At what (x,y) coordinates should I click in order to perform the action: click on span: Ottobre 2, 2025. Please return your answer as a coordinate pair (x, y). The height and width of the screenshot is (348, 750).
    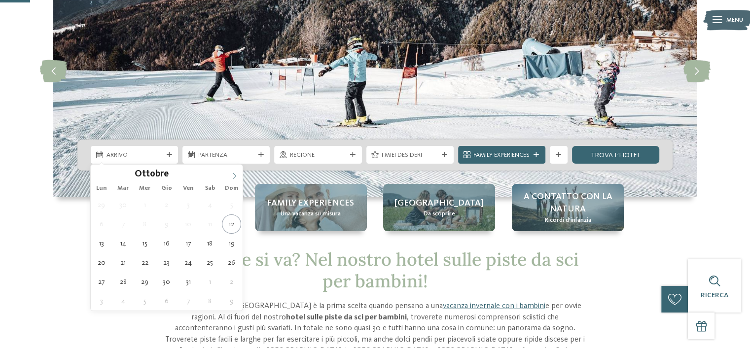
    Looking at the image, I should click on (166, 205).